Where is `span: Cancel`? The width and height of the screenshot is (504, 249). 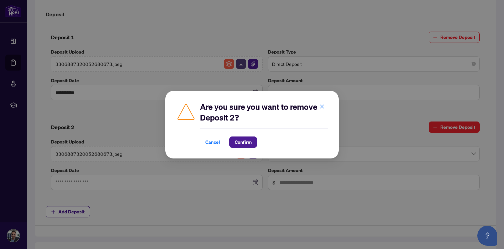 span: Cancel is located at coordinates (213, 142).